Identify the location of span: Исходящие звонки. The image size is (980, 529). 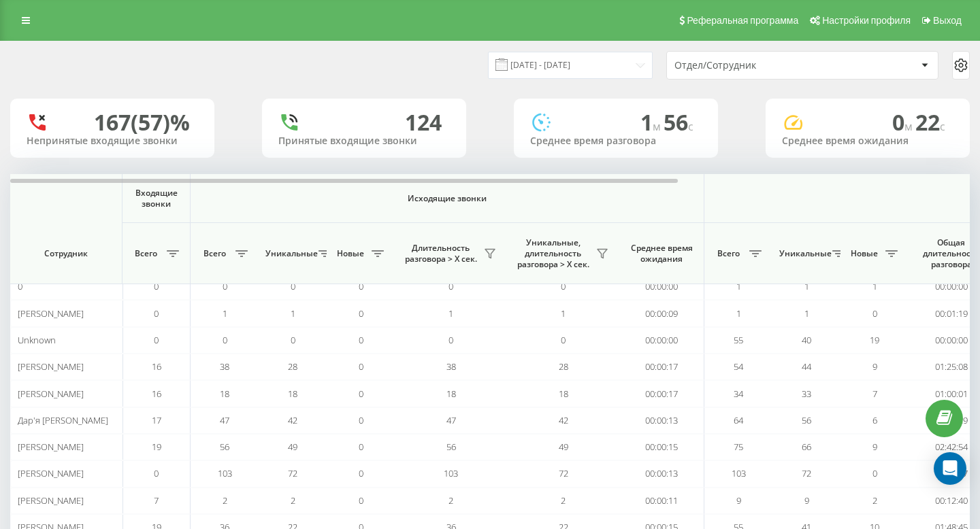
(447, 199).